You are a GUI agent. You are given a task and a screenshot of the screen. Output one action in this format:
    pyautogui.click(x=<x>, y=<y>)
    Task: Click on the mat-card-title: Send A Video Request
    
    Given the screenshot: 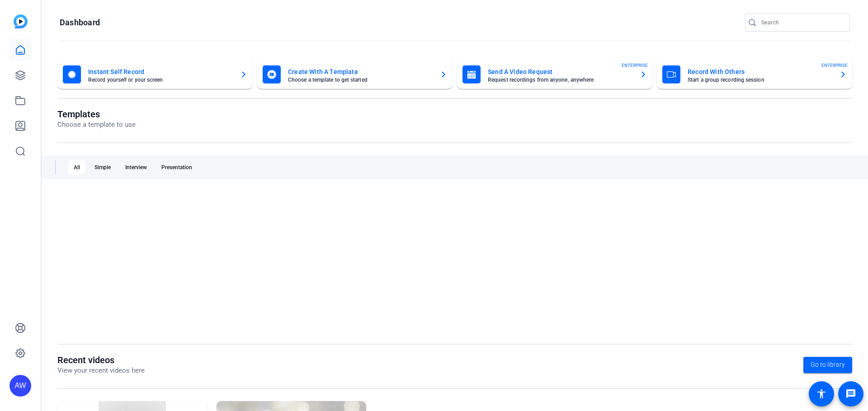 What is the action you would take?
    pyautogui.click(x=560, y=72)
    